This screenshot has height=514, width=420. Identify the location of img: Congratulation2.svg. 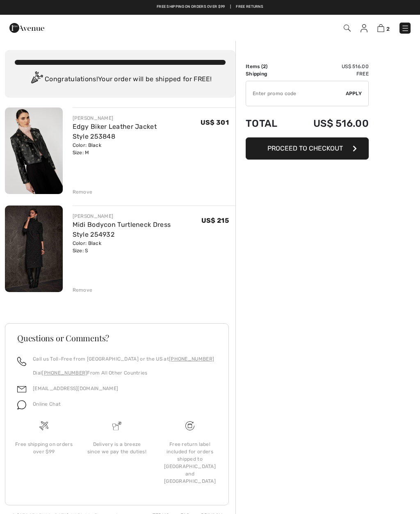
(37, 80).